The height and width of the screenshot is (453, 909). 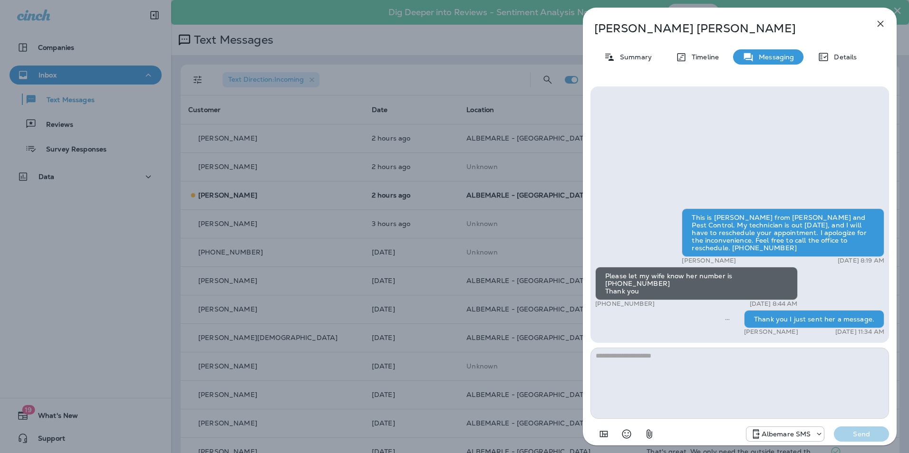 I want to click on p: Messaging, so click(x=774, y=57).